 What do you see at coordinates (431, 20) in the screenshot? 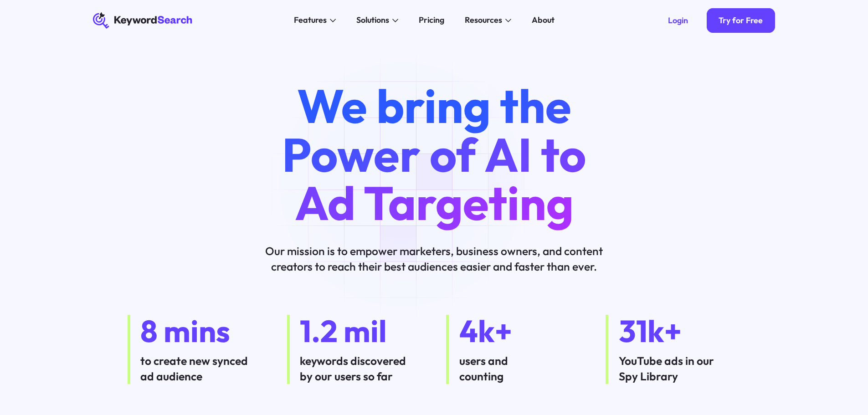
I see `a: Pricing` at bounding box center [431, 20].